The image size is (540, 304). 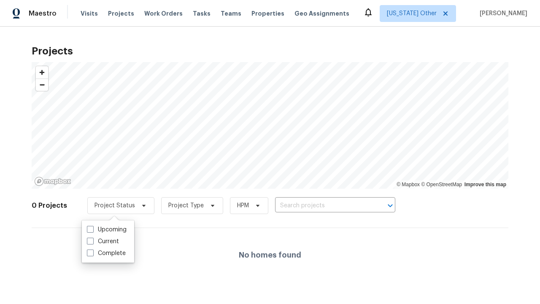 What do you see at coordinates (106, 253) in the screenshot?
I see `label: Complete` at bounding box center [106, 253].